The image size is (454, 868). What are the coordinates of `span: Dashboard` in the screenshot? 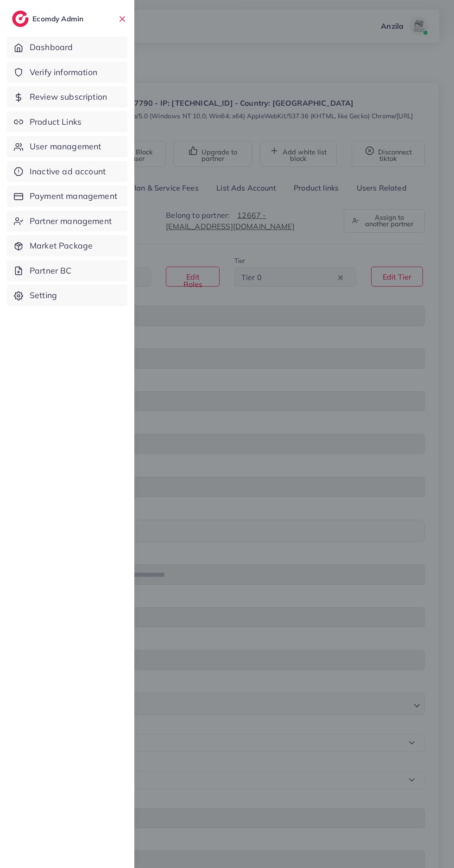 It's located at (51, 47).